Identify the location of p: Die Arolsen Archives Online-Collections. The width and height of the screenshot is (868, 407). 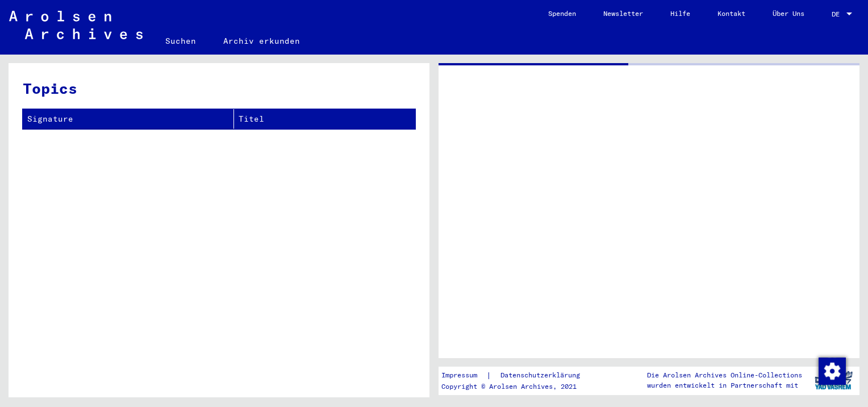
(724, 375).